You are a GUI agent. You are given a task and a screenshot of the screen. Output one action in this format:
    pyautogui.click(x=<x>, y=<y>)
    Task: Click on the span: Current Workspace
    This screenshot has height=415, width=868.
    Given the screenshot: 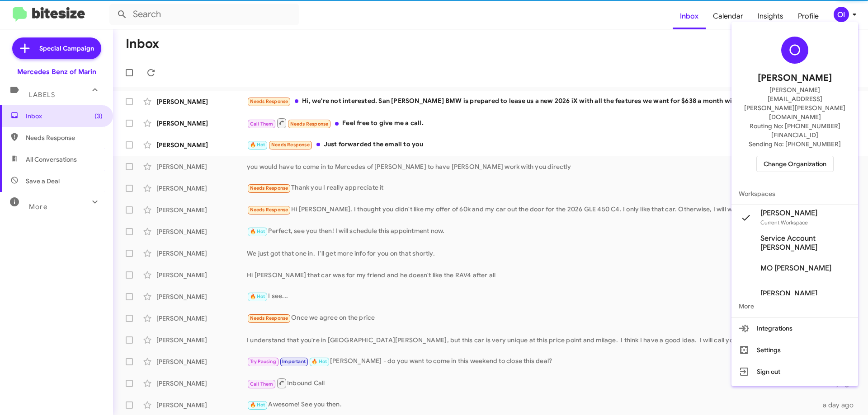 What is the action you would take?
    pyautogui.click(x=784, y=222)
    